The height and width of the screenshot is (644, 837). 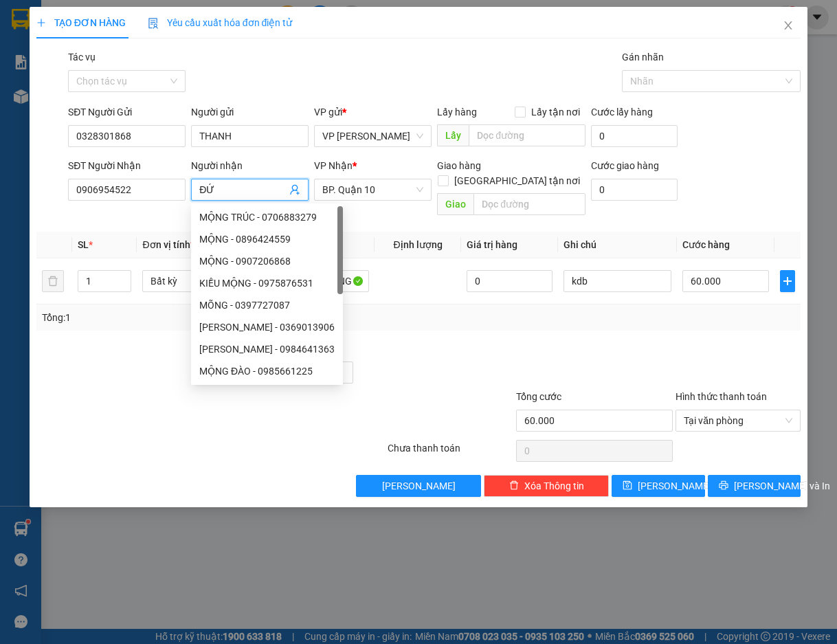 What do you see at coordinates (788, 281) in the screenshot?
I see `button: plus` at bounding box center [788, 281].